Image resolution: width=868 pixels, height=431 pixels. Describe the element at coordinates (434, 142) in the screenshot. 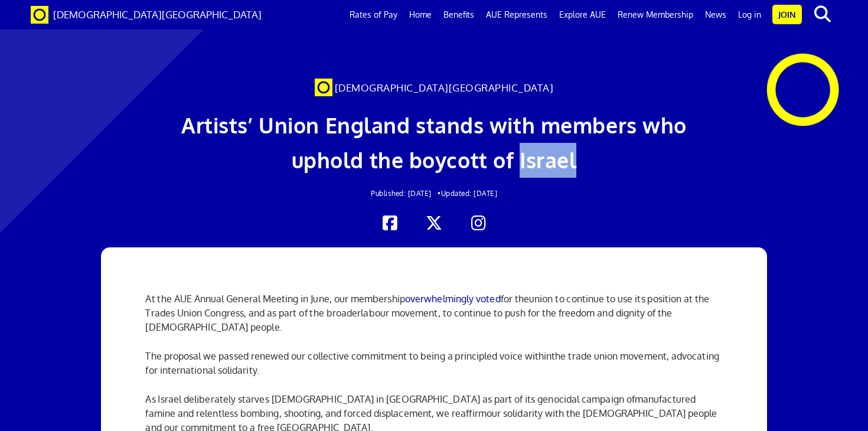

I see `span: Artists’ Union England stands with members who uphold the boycott of Israel` at that location.